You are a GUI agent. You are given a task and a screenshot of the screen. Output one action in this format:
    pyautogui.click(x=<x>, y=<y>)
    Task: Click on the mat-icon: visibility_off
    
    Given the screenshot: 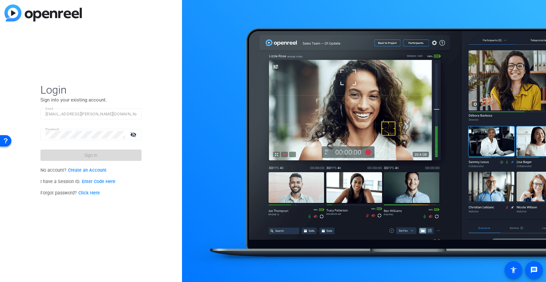 What is the action you would take?
    pyautogui.click(x=134, y=134)
    